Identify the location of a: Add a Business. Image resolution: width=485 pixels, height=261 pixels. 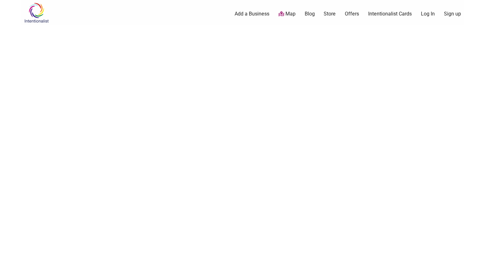
(252, 14).